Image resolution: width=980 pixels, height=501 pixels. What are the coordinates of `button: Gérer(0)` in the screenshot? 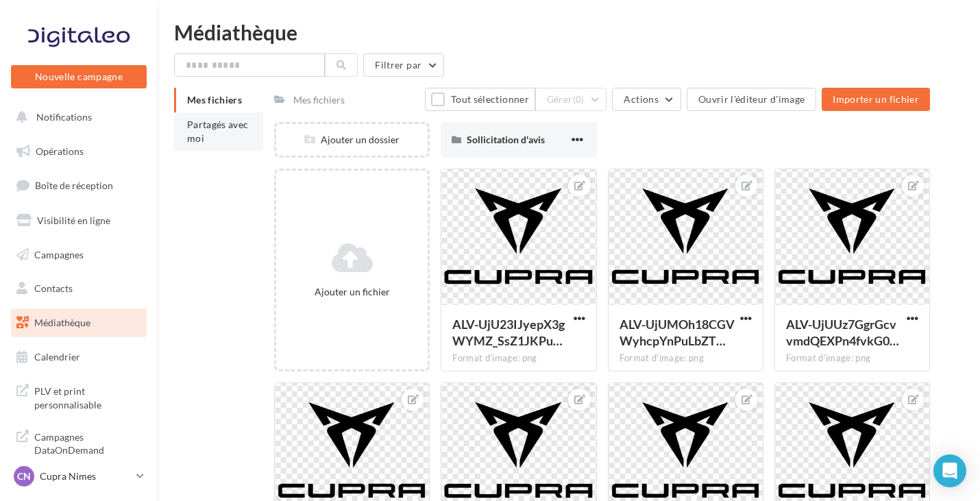 It's located at (571, 99).